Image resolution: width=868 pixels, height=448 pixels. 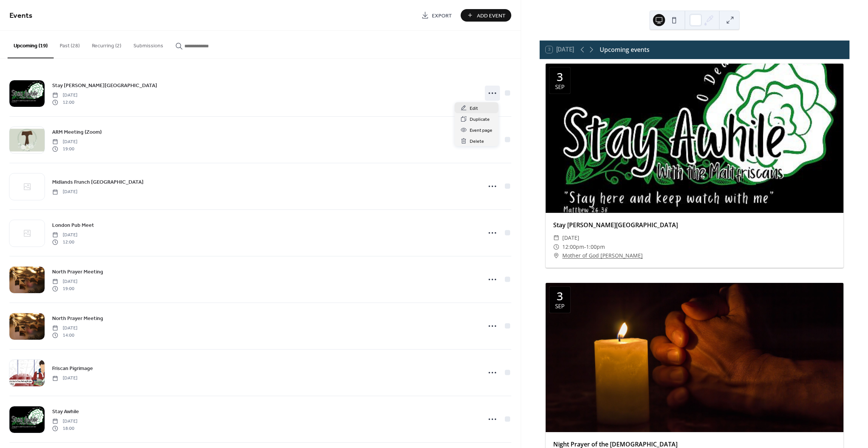 What do you see at coordinates (596, 246) in the screenshot?
I see `span: 1:00pm` at bounding box center [596, 246].